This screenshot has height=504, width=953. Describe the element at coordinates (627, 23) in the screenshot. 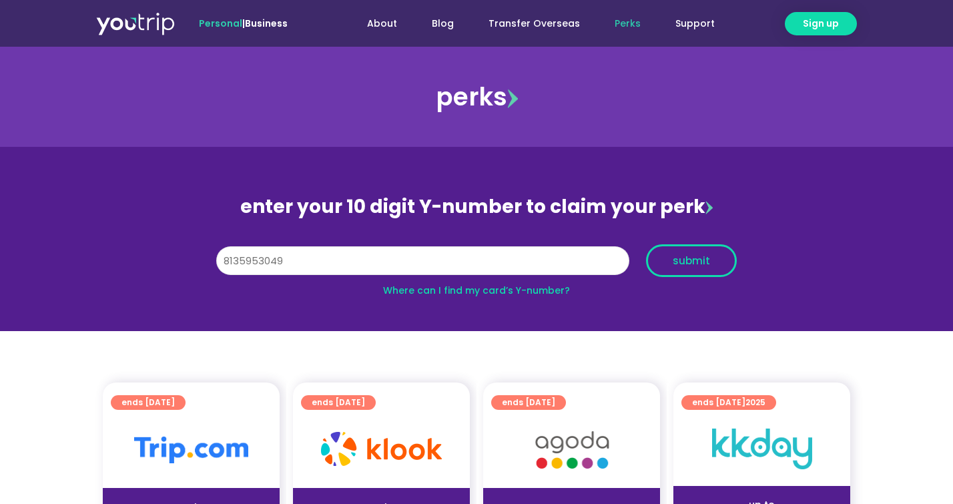

I see `a: Perks` at that location.